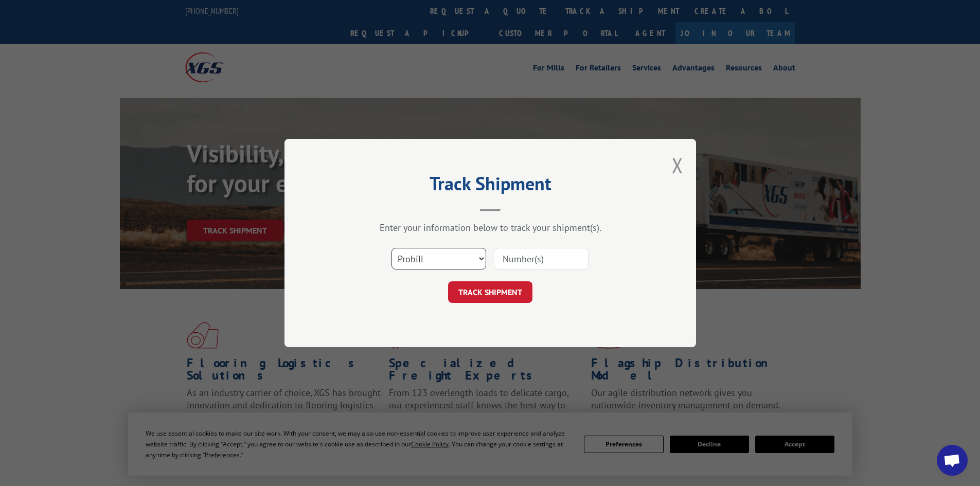  What do you see at coordinates (491, 227) in the screenshot?
I see `div: Enter your information below to track your shipment(s).` at bounding box center [491, 227].